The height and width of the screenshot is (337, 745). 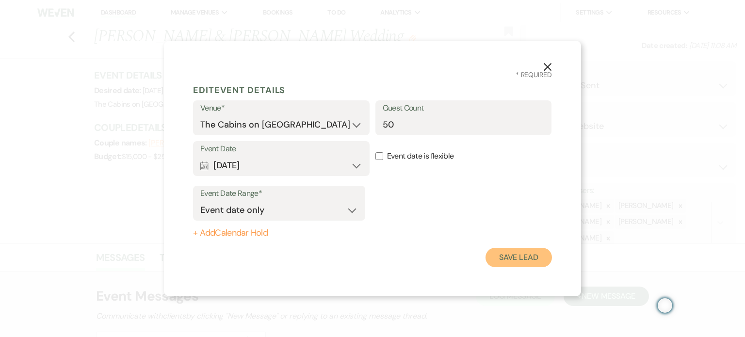 What do you see at coordinates (281, 108) in the screenshot?
I see `label: Venue*` at bounding box center [281, 108].